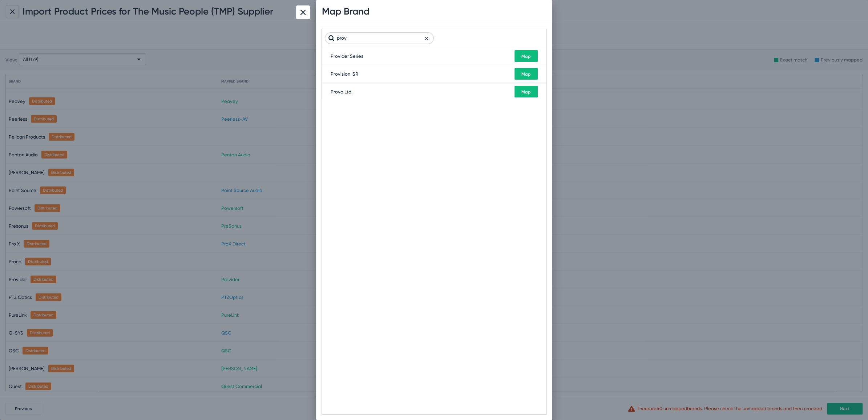  What do you see at coordinates (379, 38) in the screenshot?
I see `input: Search brands` at bounding box center [379, 38].